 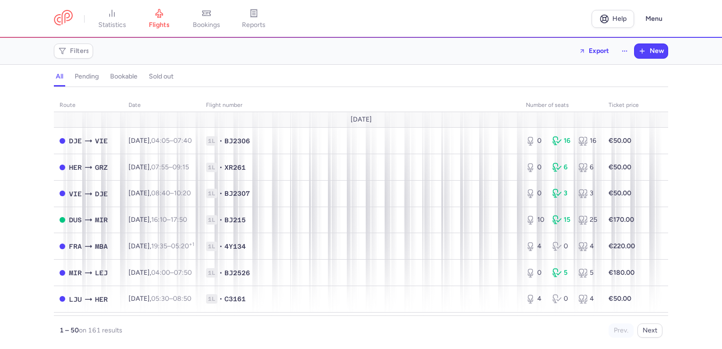 What do you see at coordinates (621, 330) in the screenshot?
I see `button: Prev.` at bounding box center [621, 330].